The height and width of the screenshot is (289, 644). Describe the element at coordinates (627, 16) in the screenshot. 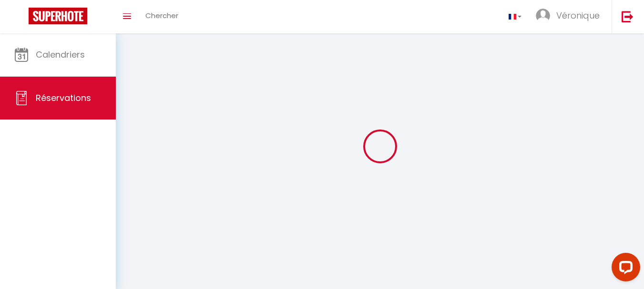

I see `img: logout` at that location.